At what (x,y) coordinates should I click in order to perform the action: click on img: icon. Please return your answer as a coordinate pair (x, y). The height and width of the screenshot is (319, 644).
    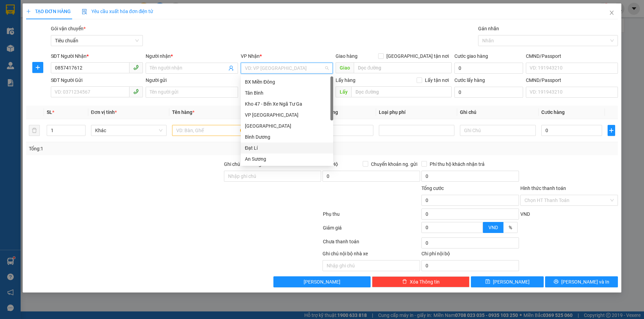
    Looking at the image, I should click on (84, 12).